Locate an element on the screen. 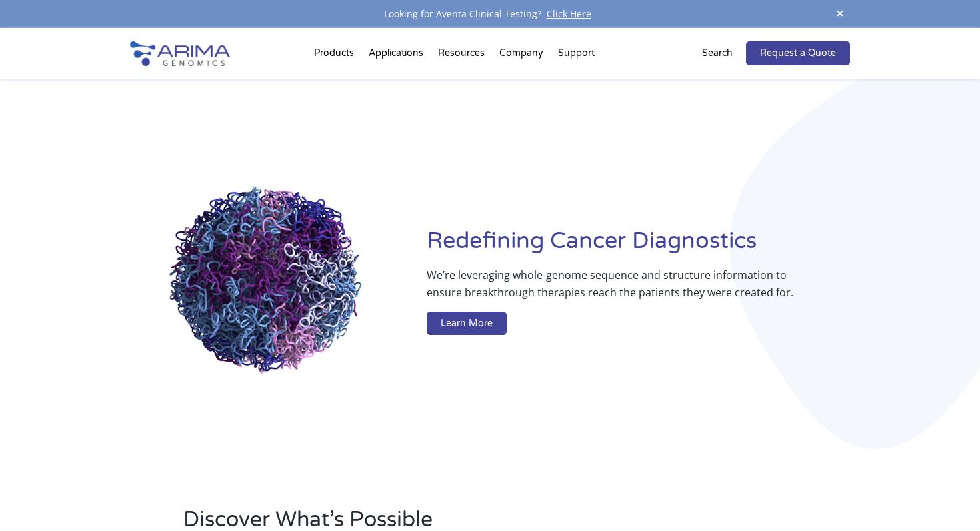 This screenshot has width=980, height=531. div: Looking for Aventa Clinical Testing? is located at coordinates (490, 14).